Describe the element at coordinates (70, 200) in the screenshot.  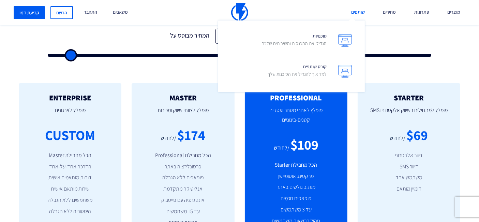
I see `li: משתמשים ללא הגבלה` at that location.